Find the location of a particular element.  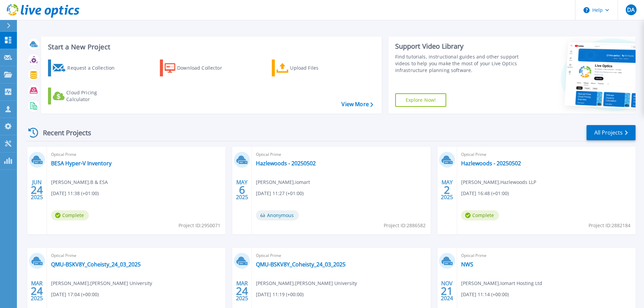

a: View More is located at coordinates (357, 104).